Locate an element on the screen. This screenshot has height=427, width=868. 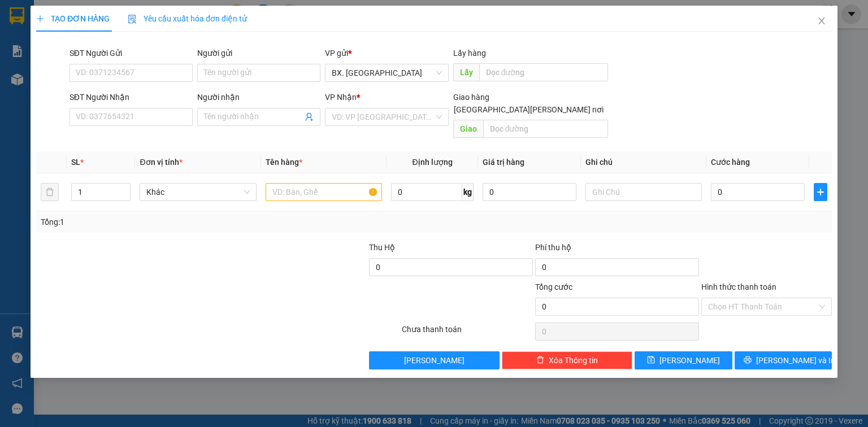
span: Thu Hộ is located at coordinates (381, 247).